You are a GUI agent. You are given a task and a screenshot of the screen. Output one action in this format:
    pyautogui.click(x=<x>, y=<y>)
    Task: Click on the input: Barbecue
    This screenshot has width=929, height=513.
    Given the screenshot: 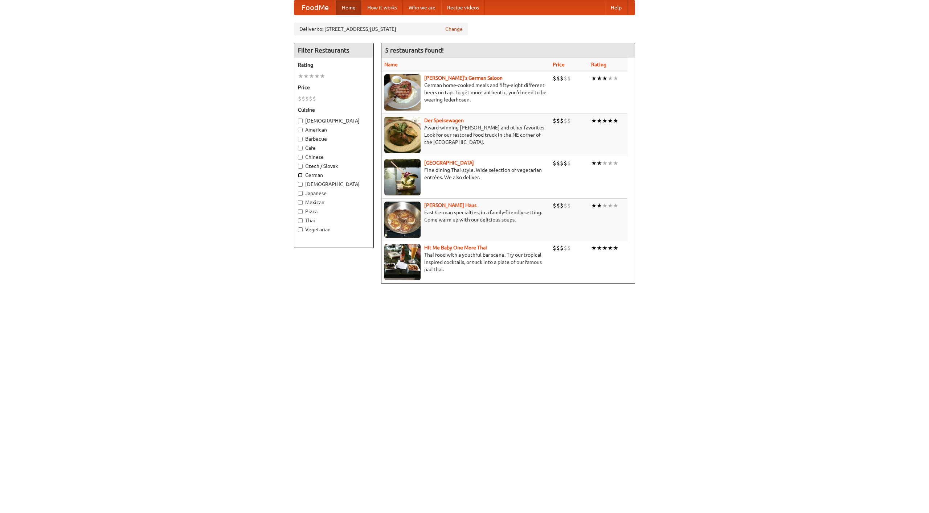 What is the action you would take?
    pyautogui.click(x=300, y=139)
    